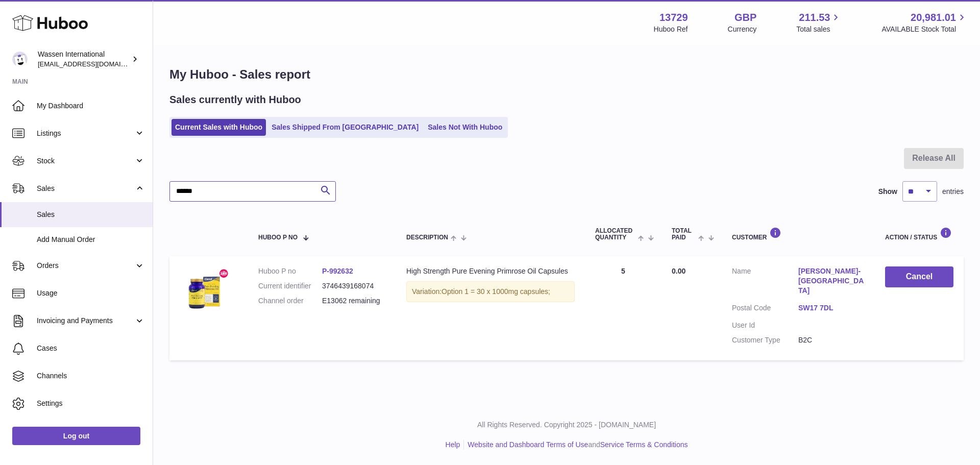 This screenshot has width=980, height=465. What do you see at coordinates (91, 106) in the screenshot?
I see `span: My Dashboard` at bounding box center [91, 106].